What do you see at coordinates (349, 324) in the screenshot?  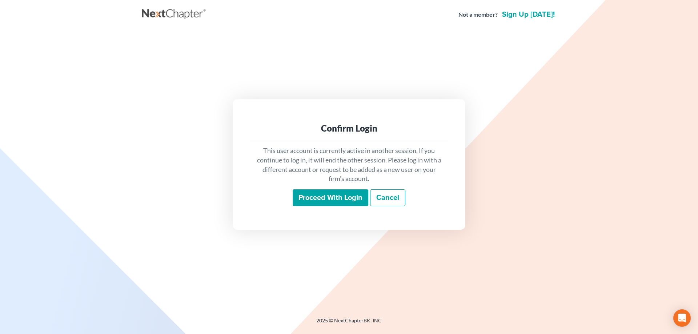 I see `div: 2025 © NextChapterBK, INC` at bounding box center [349, 324].